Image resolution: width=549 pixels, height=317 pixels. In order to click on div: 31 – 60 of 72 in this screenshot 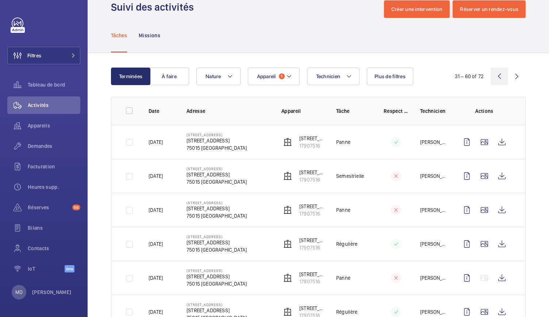, I will do `click(469, 76)`.